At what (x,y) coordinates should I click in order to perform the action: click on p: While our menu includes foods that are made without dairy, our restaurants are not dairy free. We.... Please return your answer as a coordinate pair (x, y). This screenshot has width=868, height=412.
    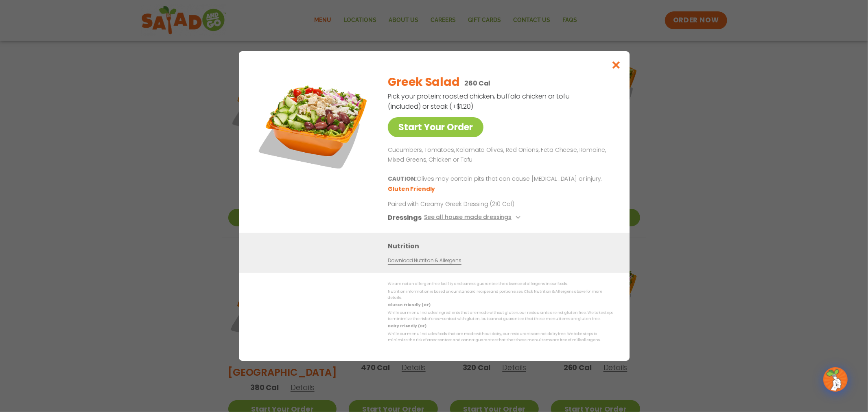
    Looking at the image, I should click on (500, 336).